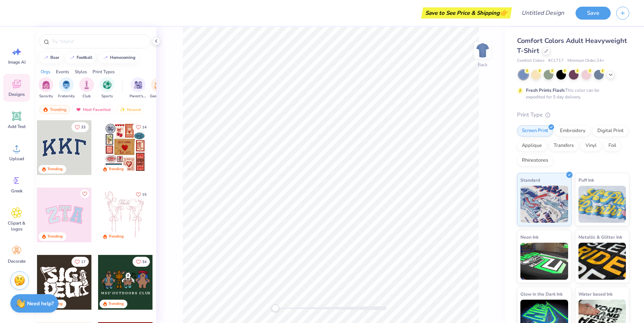 Image resolution: width=644 pixels, height=323 pixels. What do you see at coordinates (87, 96) in the screenshot?
I see `span: Club` at bounding box center [87, 96].